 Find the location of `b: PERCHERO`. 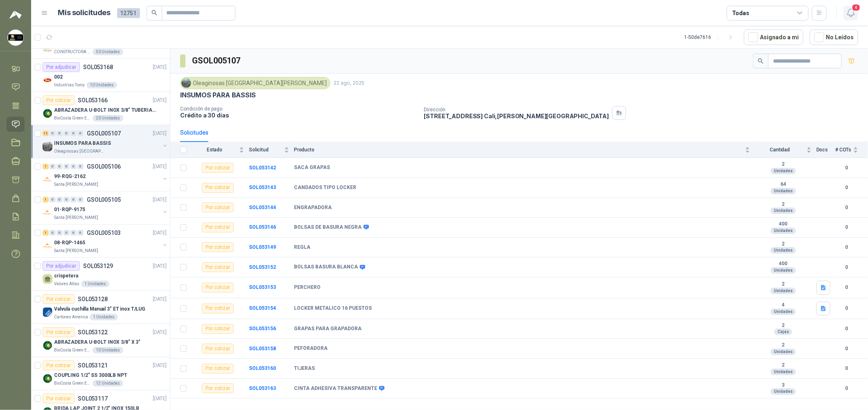

b: PERCHERO is located at coordinates (307, 287).